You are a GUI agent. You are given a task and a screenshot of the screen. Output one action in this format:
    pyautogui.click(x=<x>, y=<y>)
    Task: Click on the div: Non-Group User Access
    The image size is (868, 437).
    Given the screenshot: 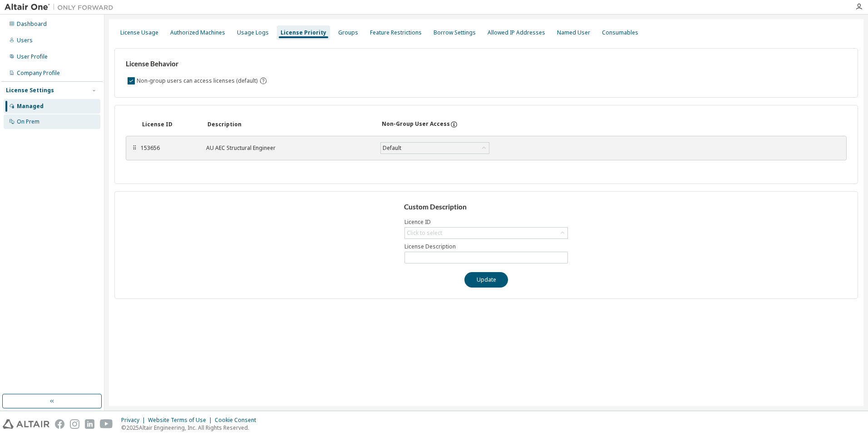 What is the action you would take?
    pyautogui.click(x=416, y=124)
    